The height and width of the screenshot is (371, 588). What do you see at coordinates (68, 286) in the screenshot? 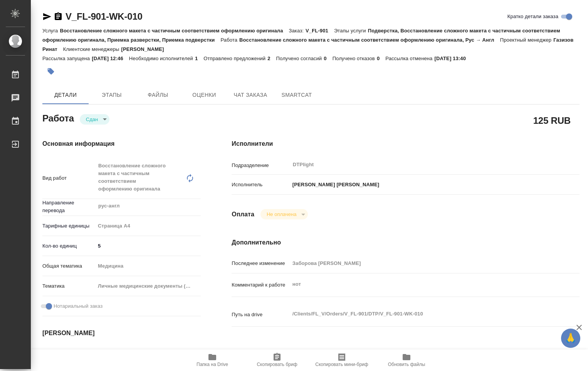
I see `p: Тематика` at bounding box center [68, 286].